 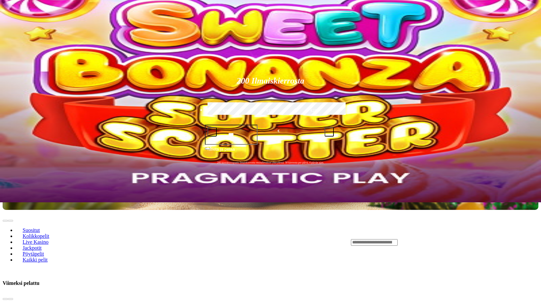 I want to click on a: Suositut, so click(x=31, y=230).